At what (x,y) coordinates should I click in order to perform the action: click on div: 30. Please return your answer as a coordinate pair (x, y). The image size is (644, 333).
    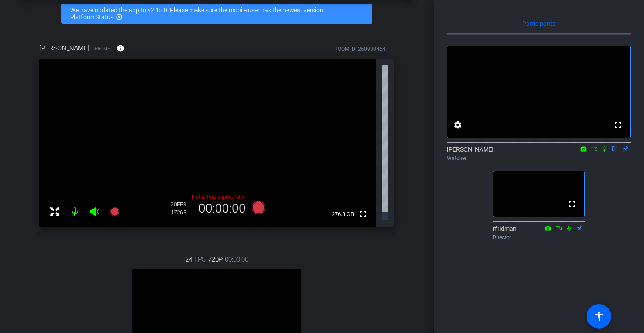
    Looking at the image, I should click on (182, 205).